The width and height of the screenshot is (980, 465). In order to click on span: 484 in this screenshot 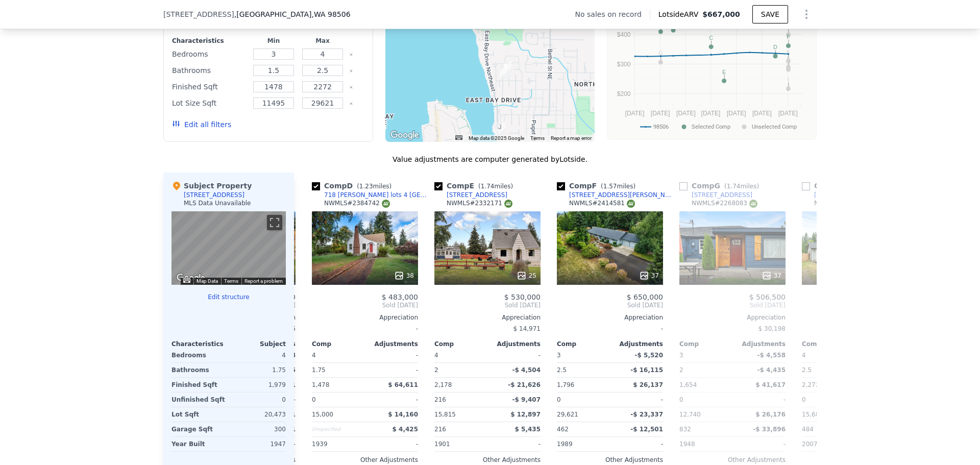, I will do `click(807, 430)`.